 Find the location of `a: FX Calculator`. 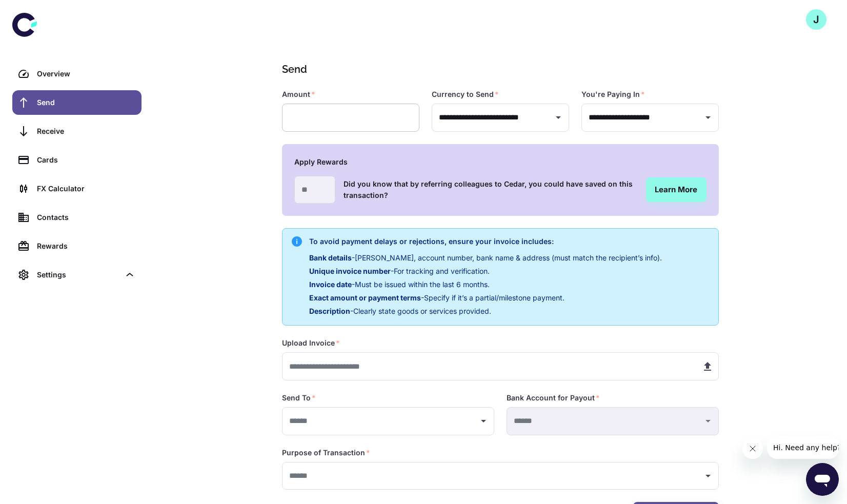

a: FX Calculator is located at coordinates (77, 189).